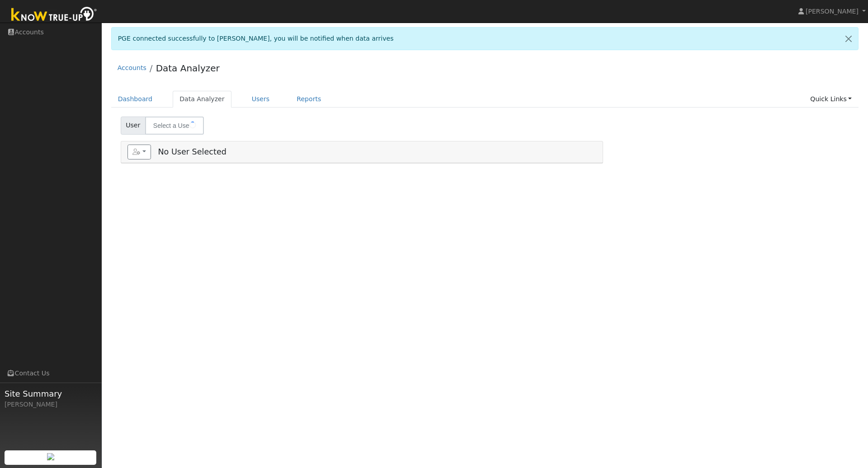 Image resolution: width=868 pixels, height=468 pixels. I want to click on img: Know True-Up, so click(54, 15).